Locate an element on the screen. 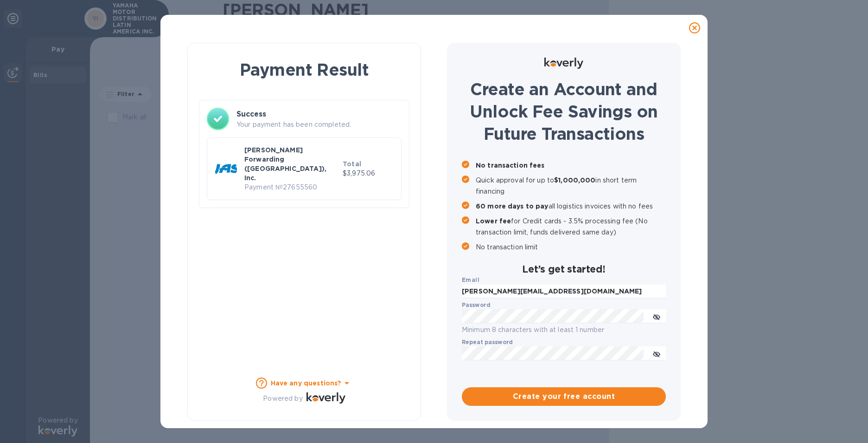 The height and width of the screenshot is (443, 868). button: Create your free account is located at coordinates (564, 396).